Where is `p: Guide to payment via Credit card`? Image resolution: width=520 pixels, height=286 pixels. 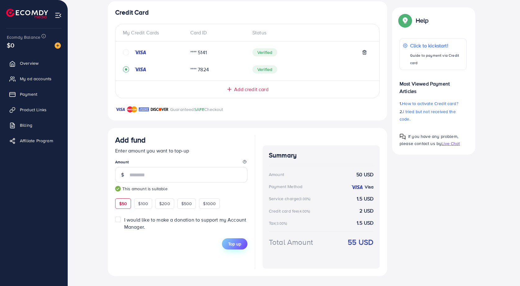 p: Guide to payment via Credit card is located at coordinates (436, 59).